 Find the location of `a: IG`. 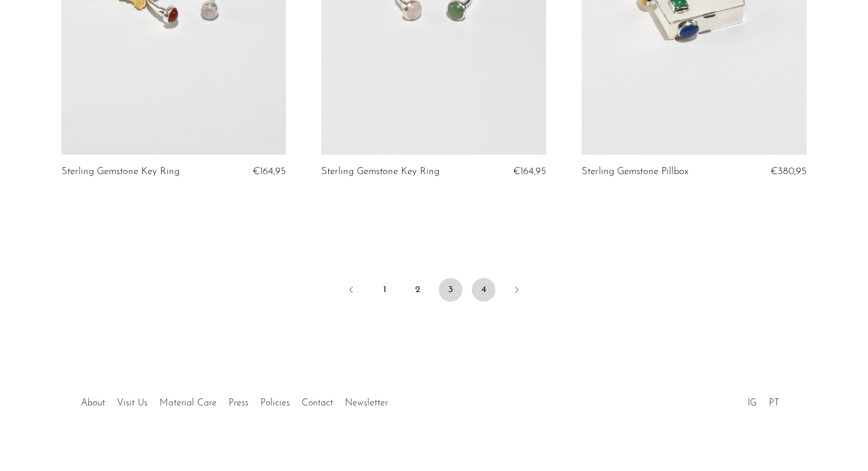

a: IG is located at coordinates (752, 403).